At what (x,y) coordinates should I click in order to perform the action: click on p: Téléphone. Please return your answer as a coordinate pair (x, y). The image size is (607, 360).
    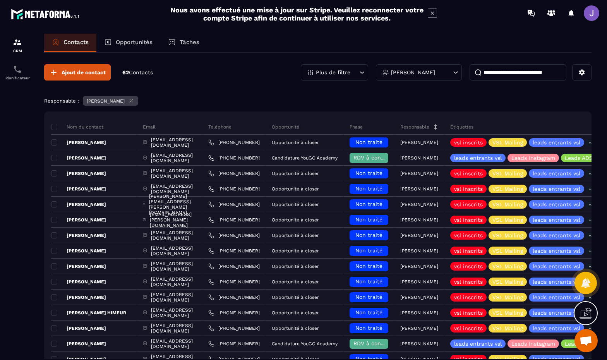
    Looking at the image, I should click on (220, 127).